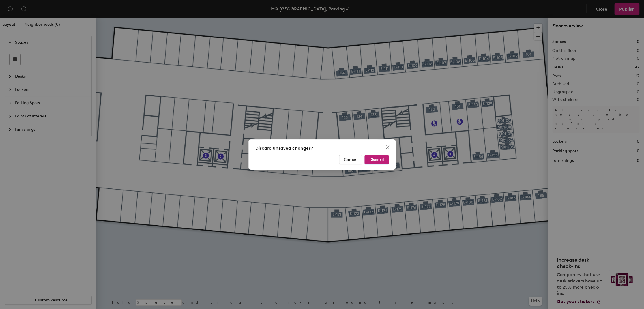  I want to click on span: Discard, so click(377, 160).